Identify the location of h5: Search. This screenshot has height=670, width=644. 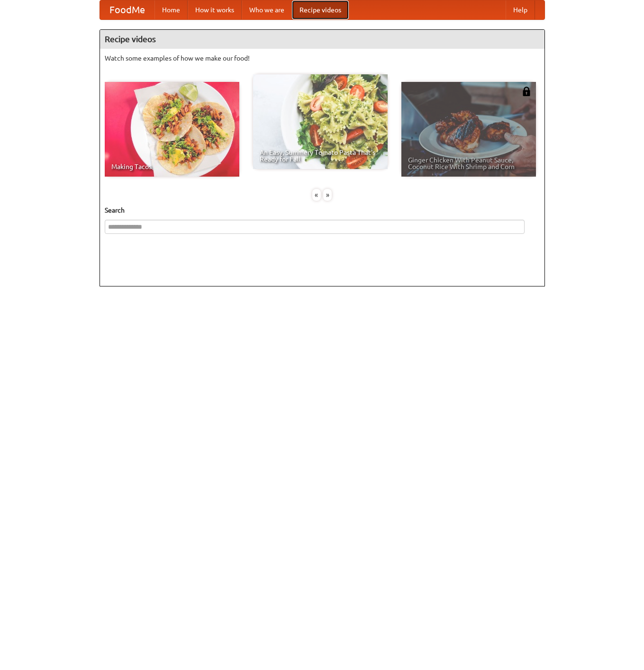
(322, 211).